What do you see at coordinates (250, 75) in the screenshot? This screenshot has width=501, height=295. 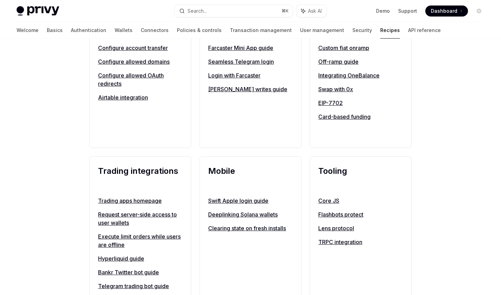 I see `a: Login with Farcaster` at bounding box center [250, 75].